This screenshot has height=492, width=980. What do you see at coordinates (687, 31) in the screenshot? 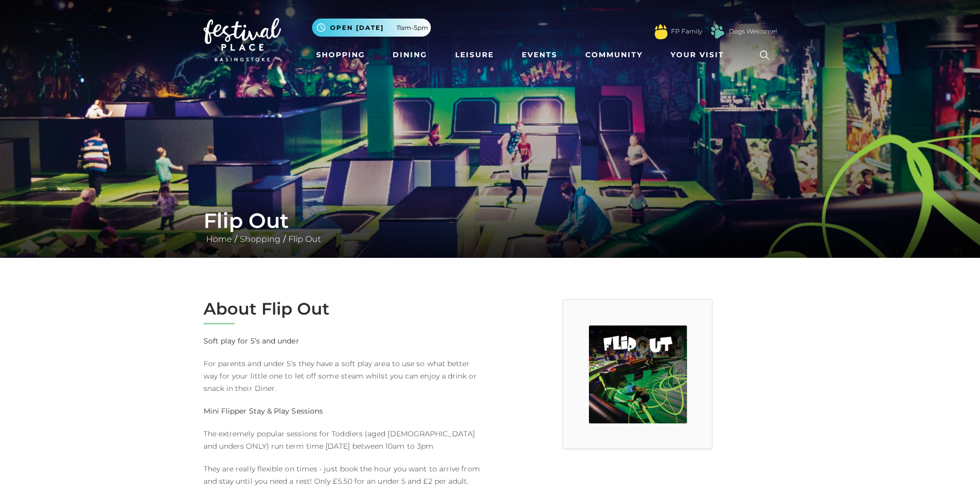
I see `a: FP Family` at bounding box center [687, 31].